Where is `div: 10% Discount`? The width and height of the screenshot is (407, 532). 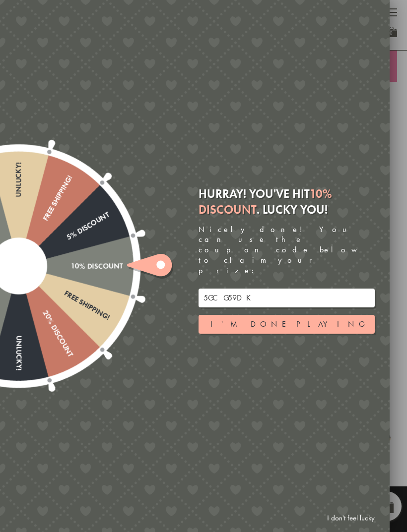
div: 10% Discount is located at coordinates (71, 266).